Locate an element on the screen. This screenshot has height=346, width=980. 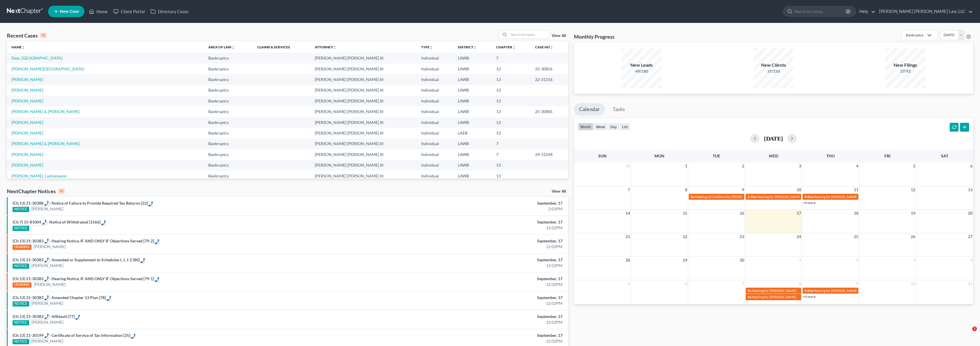
div: 15 is located at coordinates (43, 36).